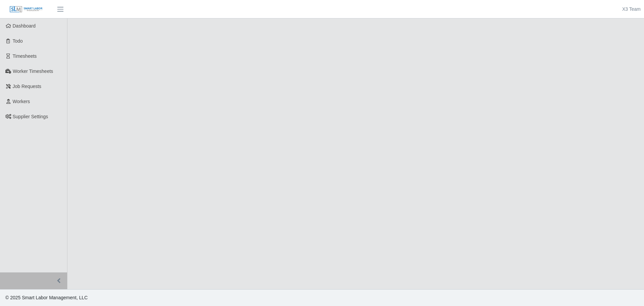  Describe the element at coordinates (632, 9) in the screenshot. I see `a: X3 Team` at that location.